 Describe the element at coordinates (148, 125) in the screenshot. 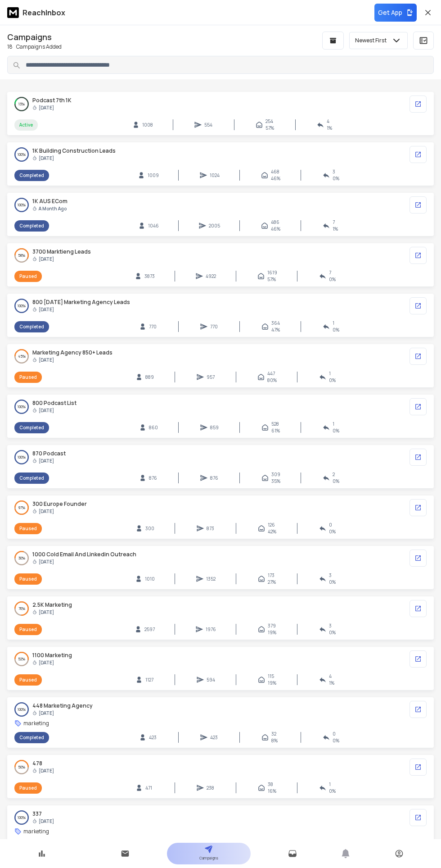

I see `span: 1008` at that location.